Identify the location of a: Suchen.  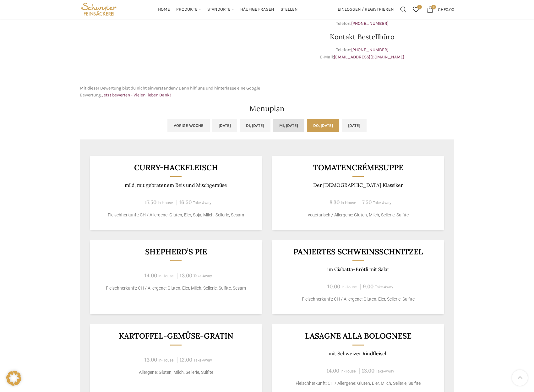
(403, 9).